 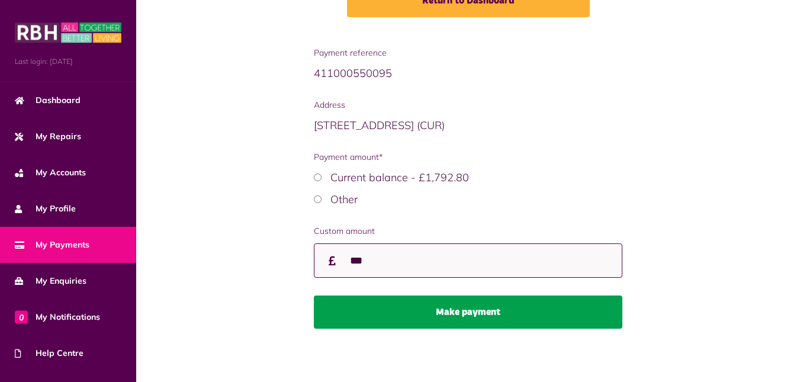 I want to click on span: My Enquiries, so click(x=50, y=281).